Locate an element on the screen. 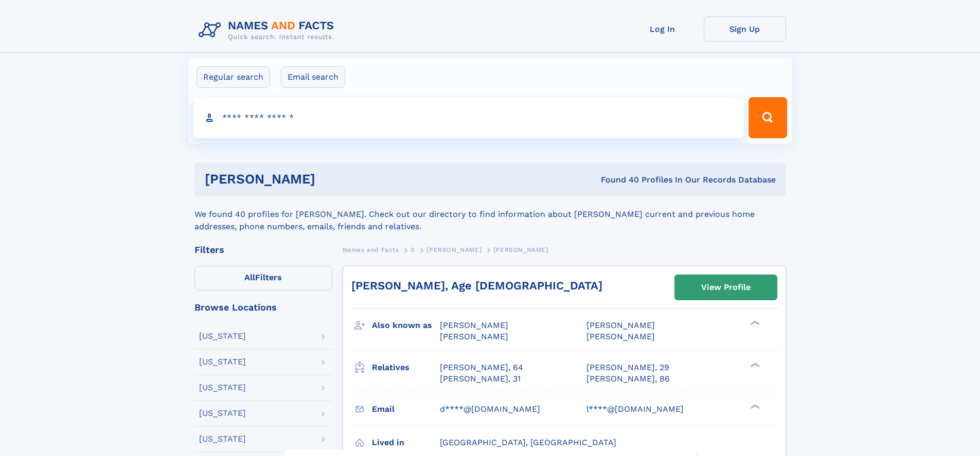 The width and height of the screenshot is (980, 456). a: Sign Up is located at coordinates (745, 29).